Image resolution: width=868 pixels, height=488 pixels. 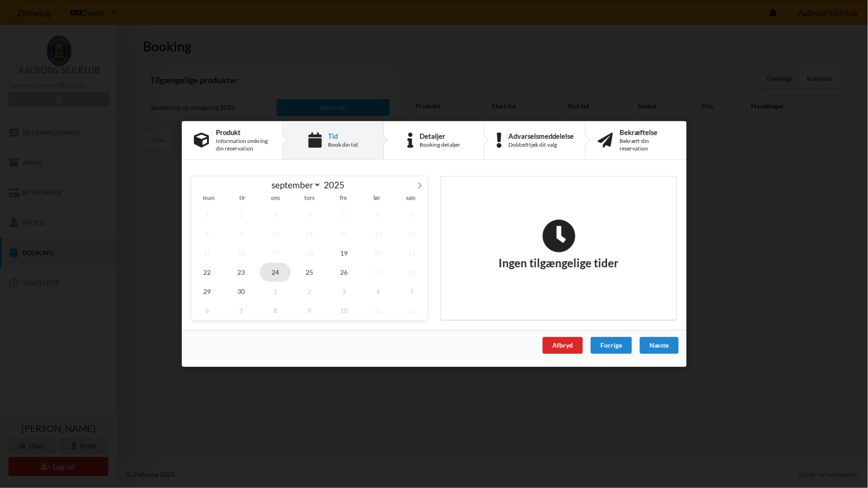 I want to click on span: september 9, 2025, so click(x=241, y=234).